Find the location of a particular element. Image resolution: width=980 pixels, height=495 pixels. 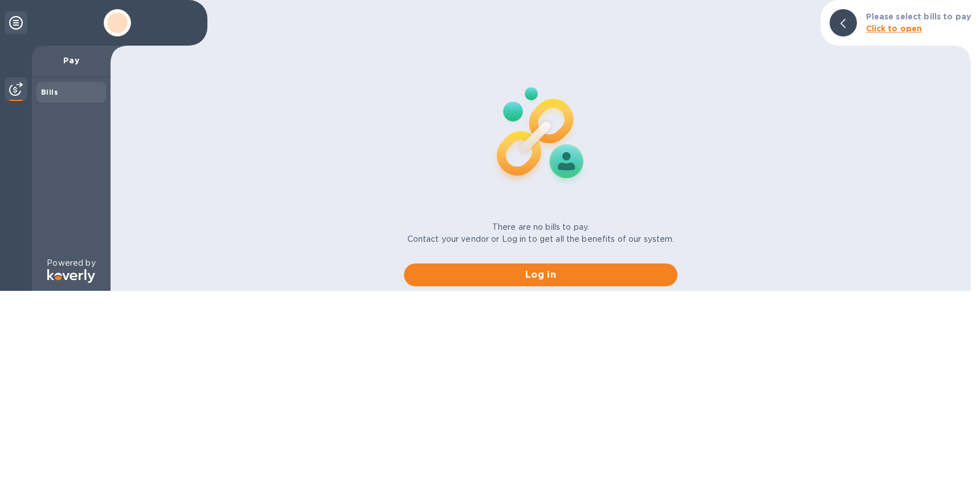

b: Click to open is located at coordinates (894, 28).